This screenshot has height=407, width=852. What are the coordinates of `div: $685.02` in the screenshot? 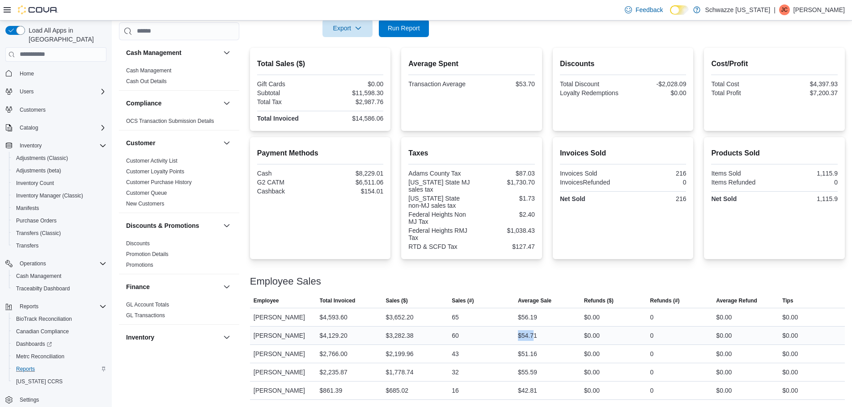 It's located at (397, 391).